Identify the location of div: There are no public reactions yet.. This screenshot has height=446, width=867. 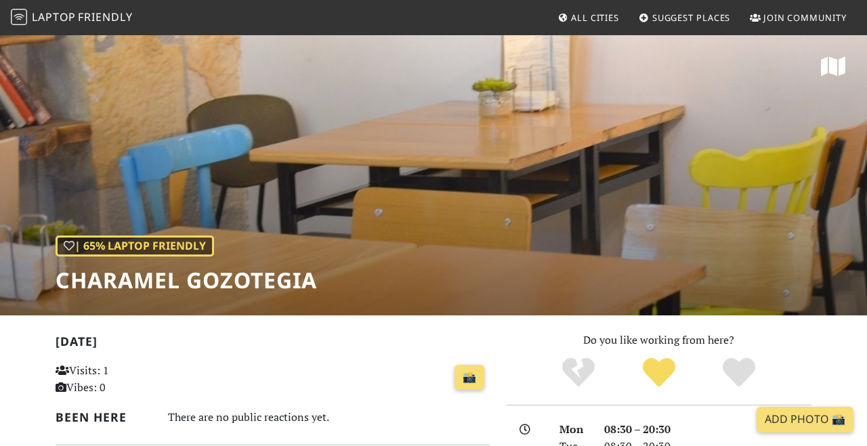
(329, 417).